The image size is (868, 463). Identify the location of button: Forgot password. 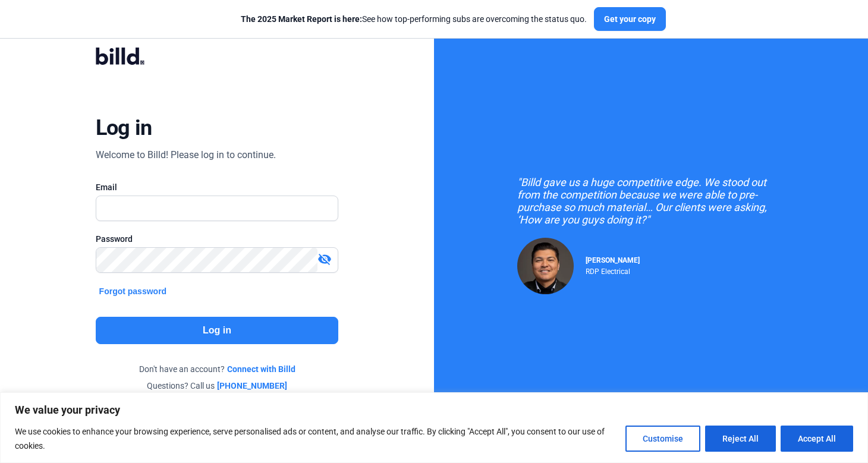
(133, 291).